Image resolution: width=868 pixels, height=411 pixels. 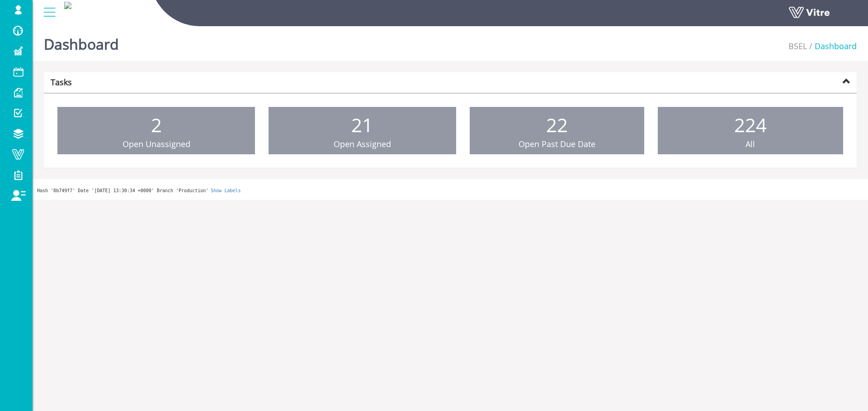 I want to click on span: Open Unassigned, so click(x=156, y=144).